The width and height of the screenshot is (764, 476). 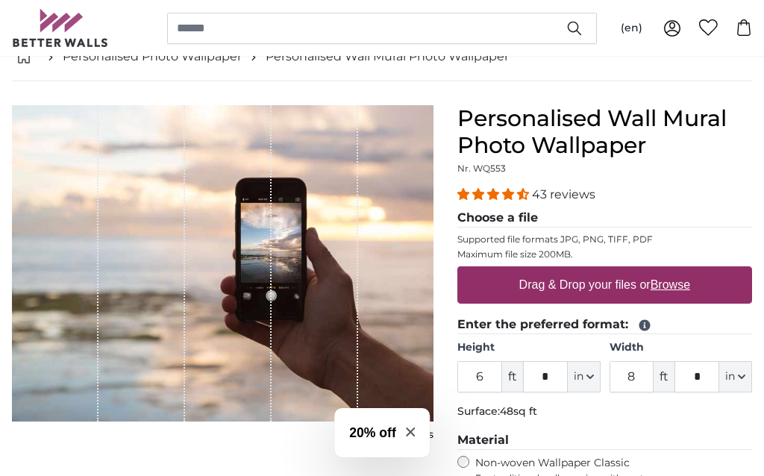 I want to click on legend: Choose a file, so click(x=604, y=218).